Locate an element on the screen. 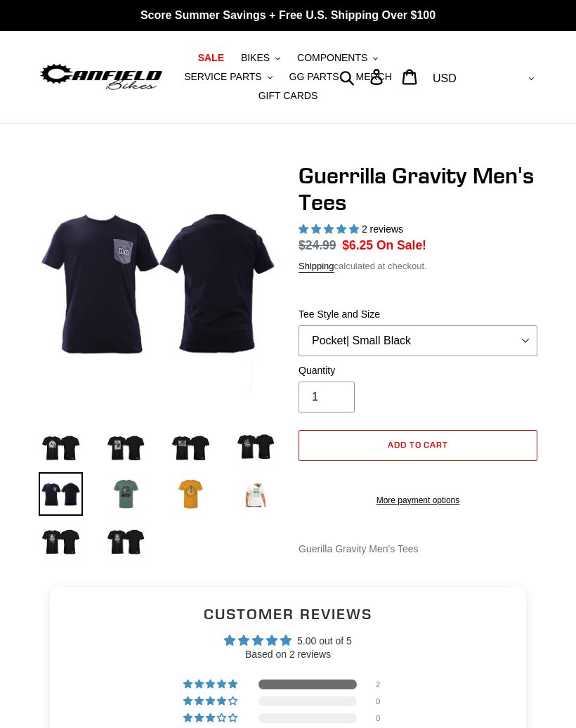  div: 100% (2) reviews with 5 star rating is located at coordinates (211, 684).